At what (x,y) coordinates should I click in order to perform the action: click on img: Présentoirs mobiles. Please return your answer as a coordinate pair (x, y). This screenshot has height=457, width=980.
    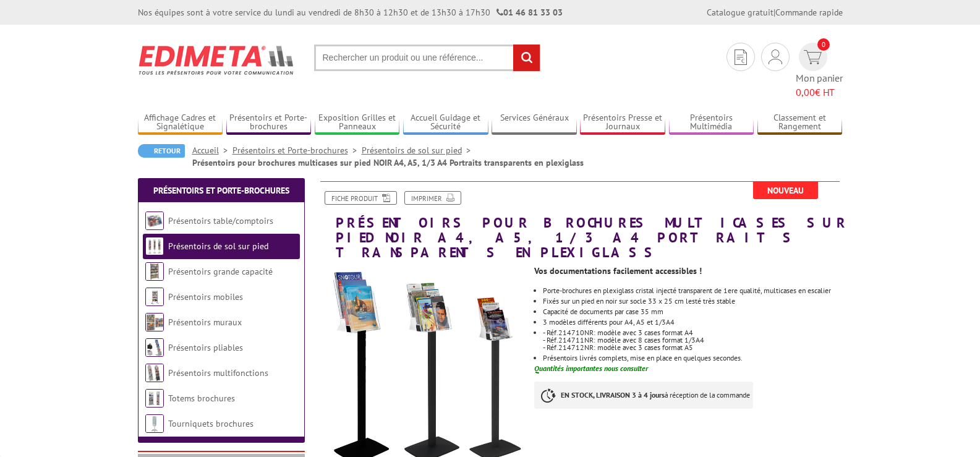
    Looking at the image, I should click on (155, 297).